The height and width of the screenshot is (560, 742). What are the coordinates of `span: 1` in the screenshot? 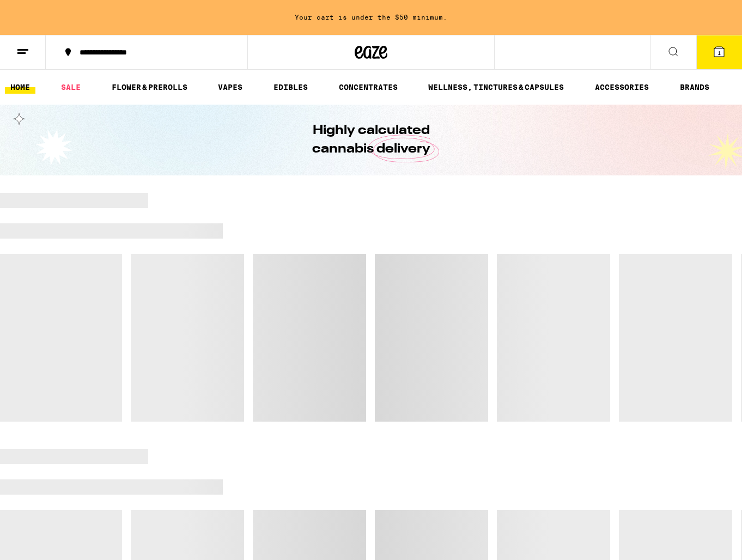 It's located at (719, 53).